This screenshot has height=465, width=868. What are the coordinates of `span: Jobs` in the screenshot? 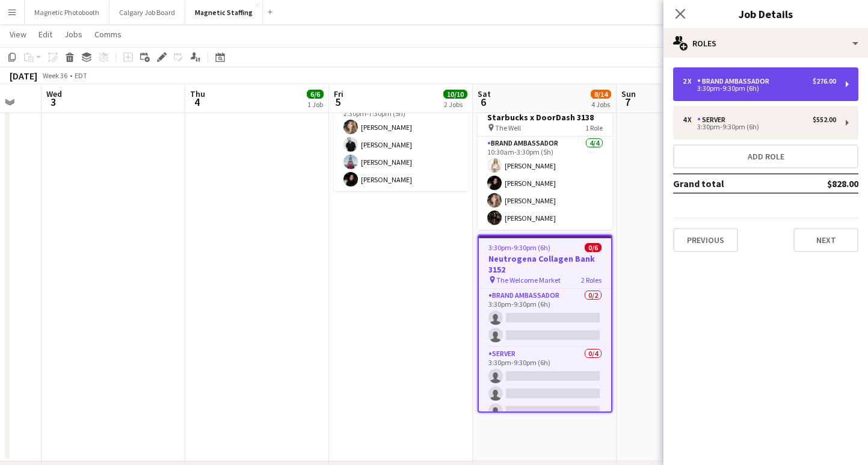 It's located at (73, 34).